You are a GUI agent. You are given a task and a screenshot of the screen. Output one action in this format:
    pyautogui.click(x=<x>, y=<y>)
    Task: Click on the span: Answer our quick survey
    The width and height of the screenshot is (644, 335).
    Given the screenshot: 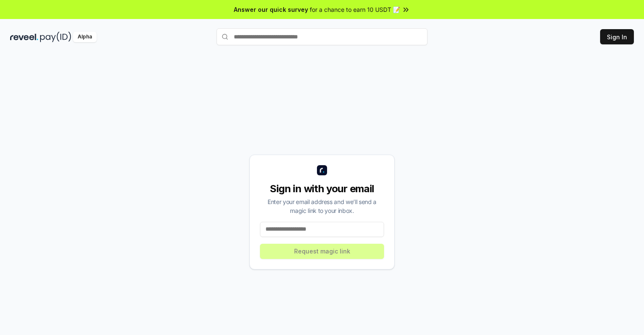 What is the action you would take?
    pyautogui.click(x=271, y=9)
    